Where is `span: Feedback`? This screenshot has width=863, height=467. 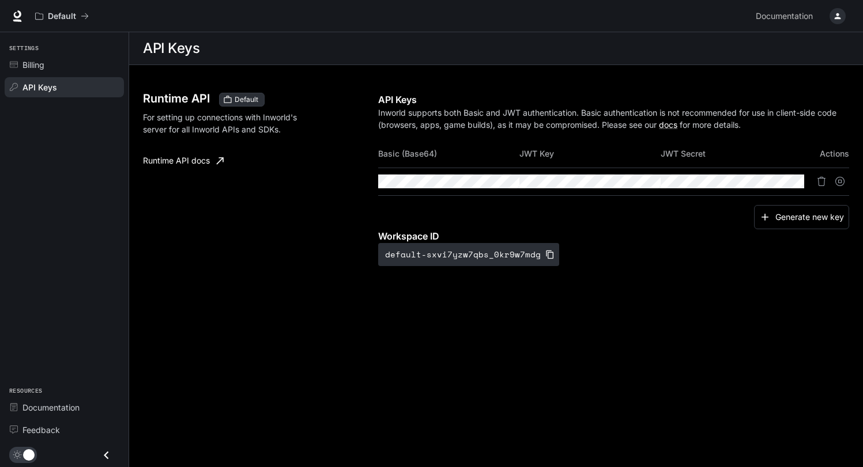 span: Feedback is located at coordinates (41, 430).